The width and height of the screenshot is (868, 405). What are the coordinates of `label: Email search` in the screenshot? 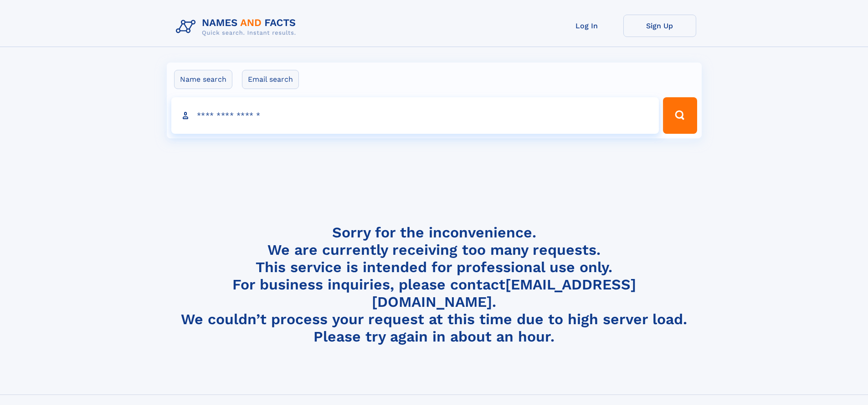 It's located at (270, 79).